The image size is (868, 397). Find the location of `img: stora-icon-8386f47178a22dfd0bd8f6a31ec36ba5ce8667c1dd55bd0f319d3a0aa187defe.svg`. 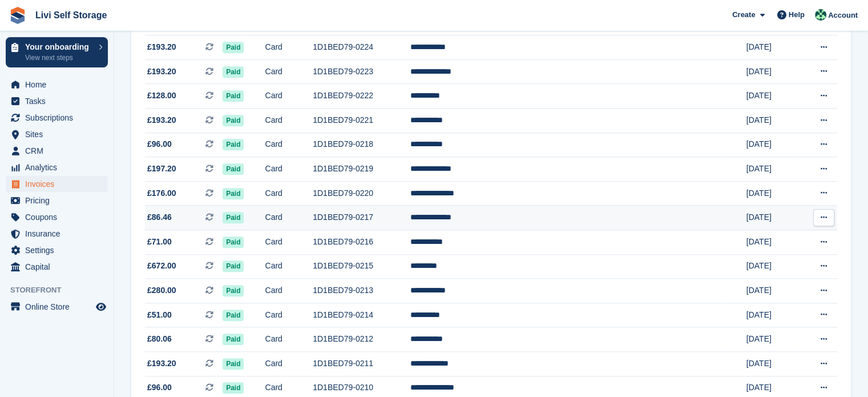

img: stora-icon-8386f47178a22dfd0bd8f6a31ec36ba5ce8667c1dd55bd0f319d3a0aa187defe.svg is located at coordinates (18, 15).